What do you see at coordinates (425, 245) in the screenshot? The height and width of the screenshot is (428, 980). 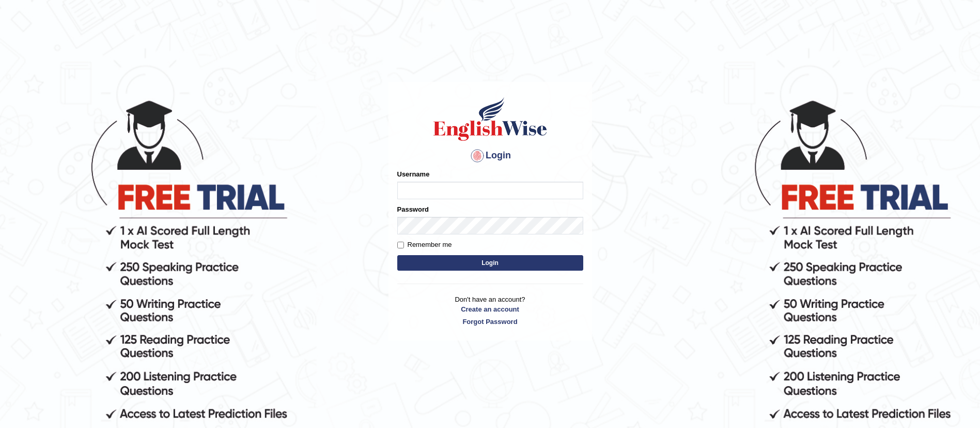 I see `label: Remember me` at bounding box center [425, 245].